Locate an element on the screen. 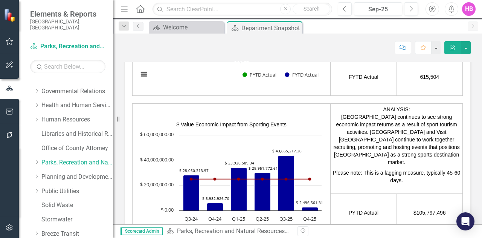 The height and width of the screenshot is (238, 482). a: Stormwater is located at coordinates (77, 219).